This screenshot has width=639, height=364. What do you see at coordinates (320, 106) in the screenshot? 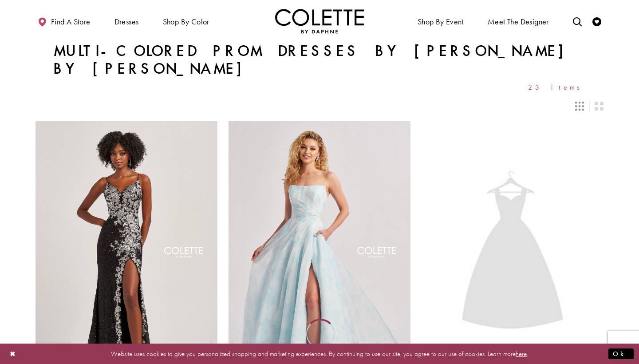
I see `div: Layout Controls` at bounding box center [320, 106].